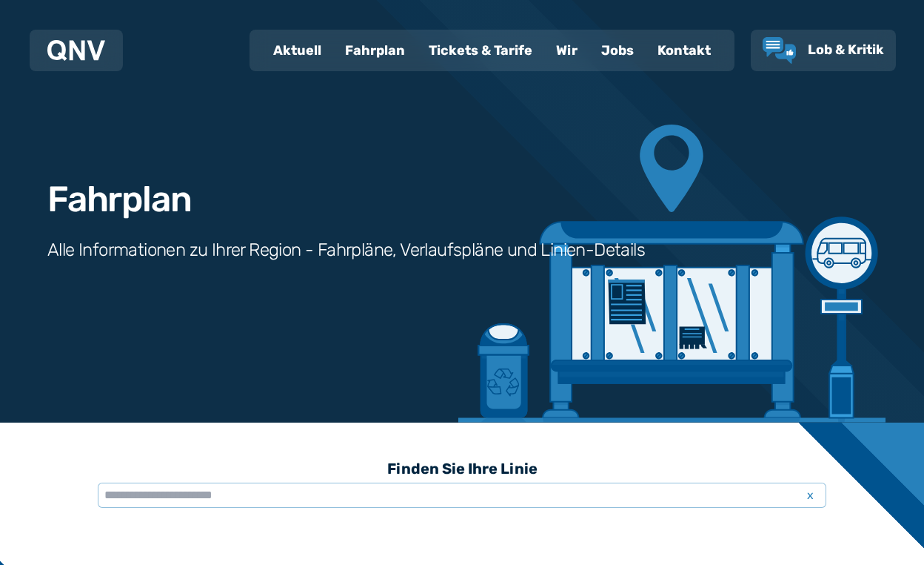 This screenshot has width=924, height=565. Describe the element at coordinates (76, 51) in the screenshot. I see `a: QNV Logo` at that location.